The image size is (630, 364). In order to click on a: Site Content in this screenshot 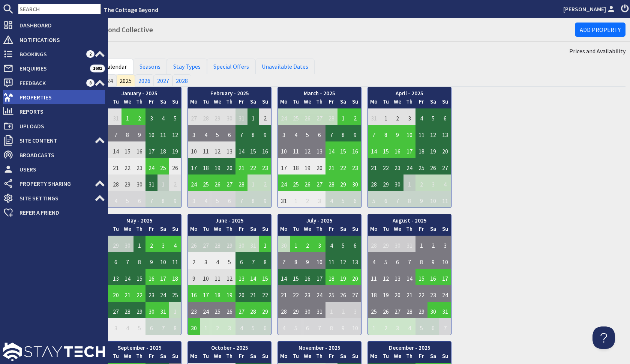, I will do `click(54, 141)`.